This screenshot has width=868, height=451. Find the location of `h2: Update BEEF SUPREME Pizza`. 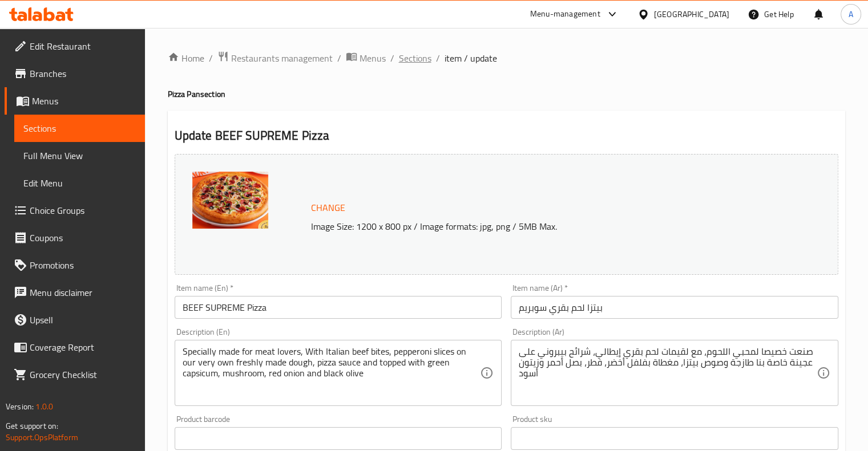

h2: Update BEEF SUPREME Pizza is located at coordinates (506, 136).